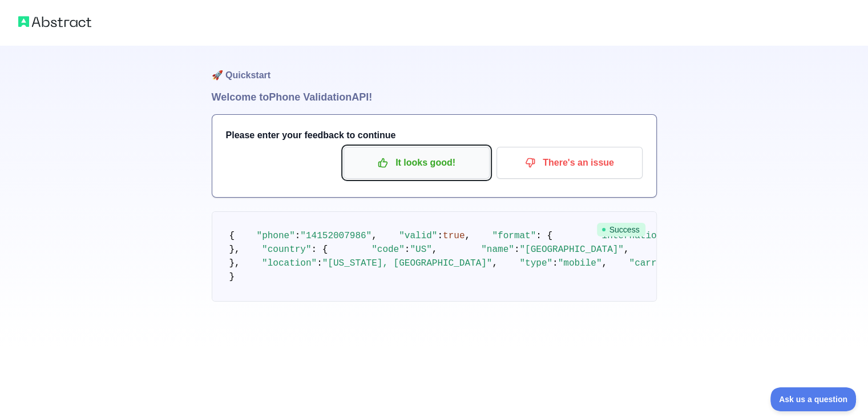 Image resolution: width=868 pixels, height=417 pixels. I want to click on span: "mobile", so click(580, 263).